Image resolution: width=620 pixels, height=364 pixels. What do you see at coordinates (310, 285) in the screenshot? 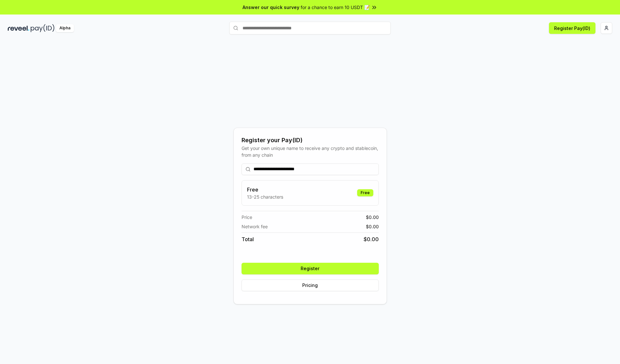
I see `button: Pricing` at bounding box center [310, 285].